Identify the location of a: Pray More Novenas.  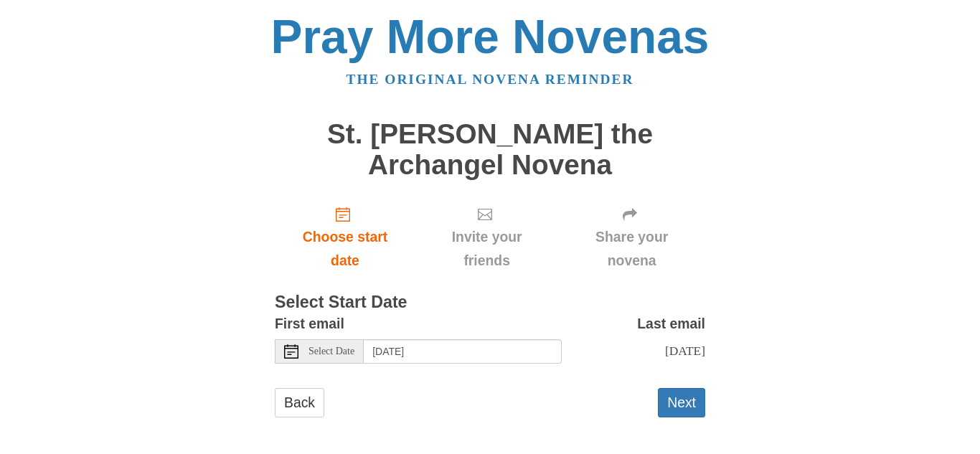
(490, 36).